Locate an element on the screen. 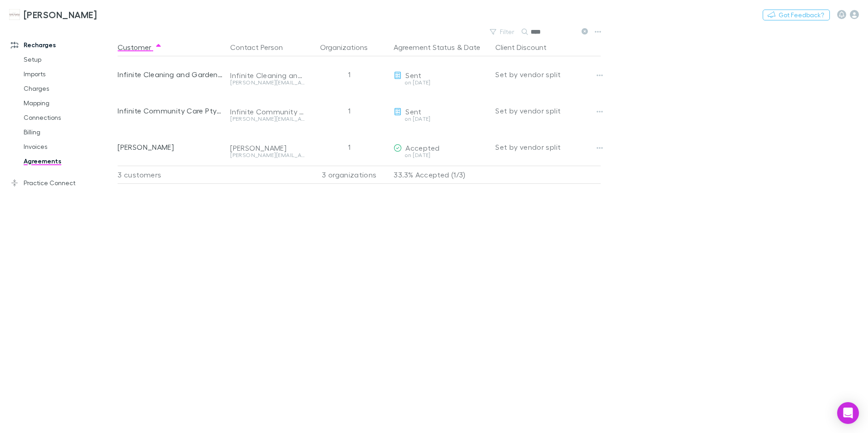 This screenshot has width=868, height=433. button: Agreement Status is located at coordinates (424, 47).